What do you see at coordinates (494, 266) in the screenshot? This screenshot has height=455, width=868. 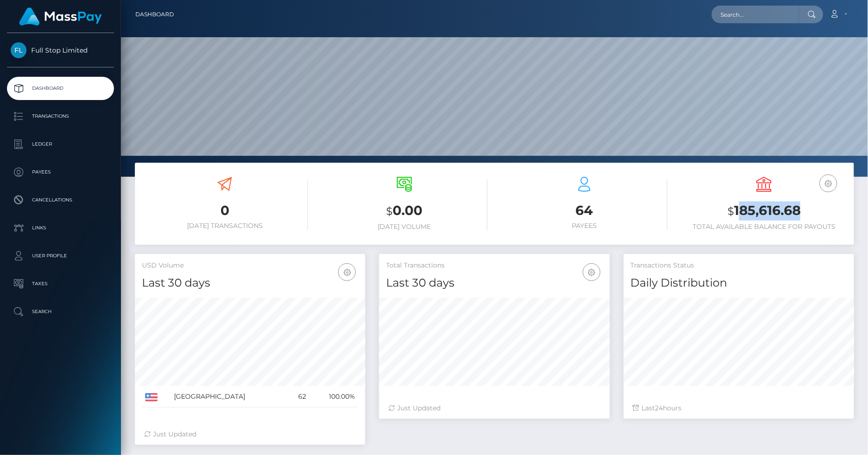 I see `h5: Total Transactions` at bounding box center [494, 266].